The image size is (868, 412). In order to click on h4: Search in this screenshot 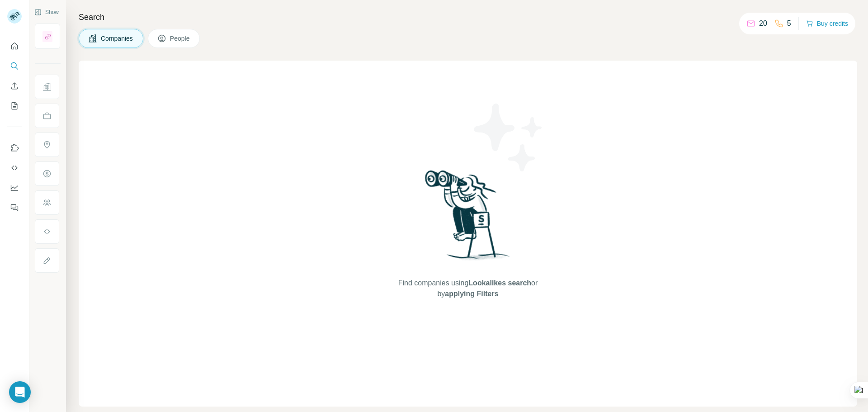, I will do `click(468, 17)`.